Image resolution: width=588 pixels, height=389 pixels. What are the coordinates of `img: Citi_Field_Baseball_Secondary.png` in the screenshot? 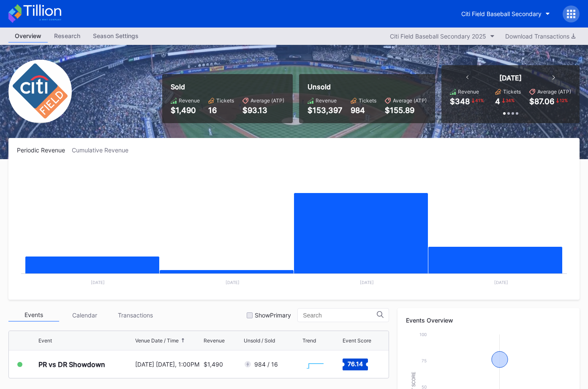 It's located at (40, 92).